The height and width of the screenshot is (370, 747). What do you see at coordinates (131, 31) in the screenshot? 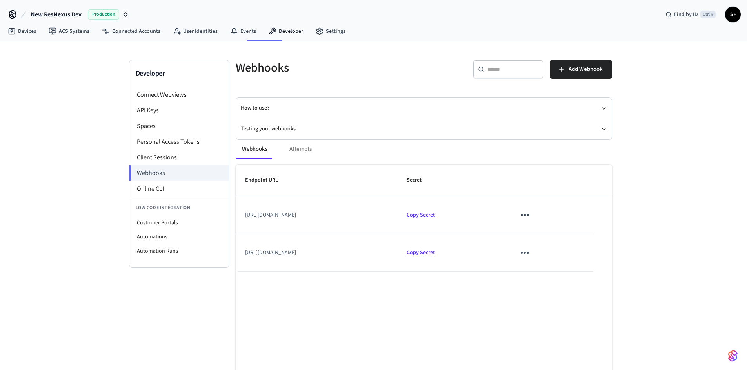
I see `a: Connected Accounts` at bounding box center [131, 31].